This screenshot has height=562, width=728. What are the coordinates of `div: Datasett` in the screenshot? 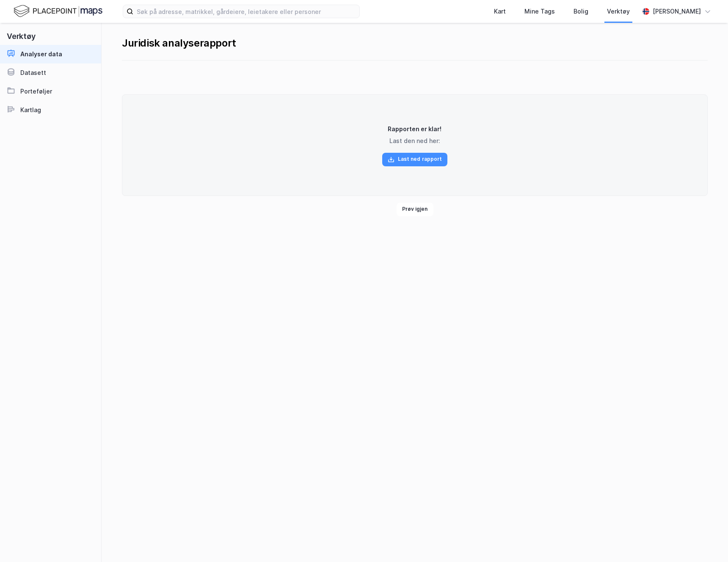 It's located at (33, 73).